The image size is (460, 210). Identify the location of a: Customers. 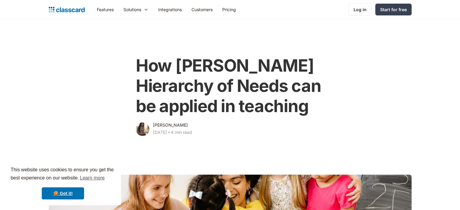
(202, 9).